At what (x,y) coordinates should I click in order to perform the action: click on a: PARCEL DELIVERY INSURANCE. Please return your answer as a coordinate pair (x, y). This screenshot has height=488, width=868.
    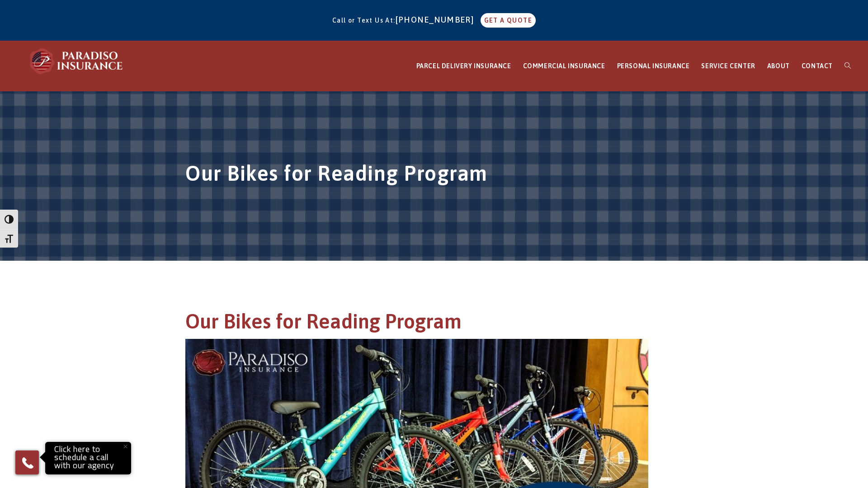
    Looking at the image, I should click on (464, 66).